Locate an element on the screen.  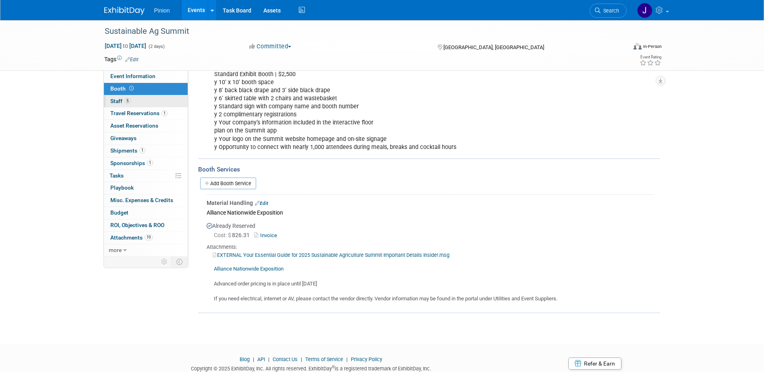
a: Budget is located at coordinates (146, 213).